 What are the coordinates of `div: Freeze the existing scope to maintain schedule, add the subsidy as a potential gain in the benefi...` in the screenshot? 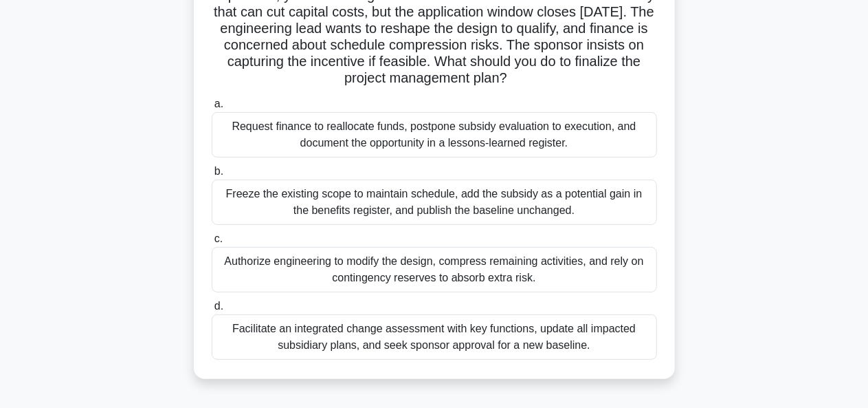 It's located at (434, 202).